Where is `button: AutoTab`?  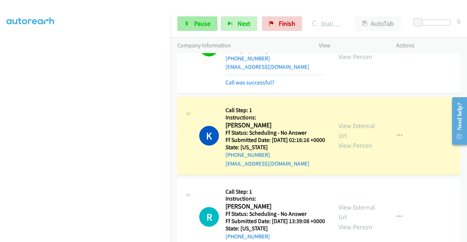
button: AutoTab is located at coordinates (378, 24).